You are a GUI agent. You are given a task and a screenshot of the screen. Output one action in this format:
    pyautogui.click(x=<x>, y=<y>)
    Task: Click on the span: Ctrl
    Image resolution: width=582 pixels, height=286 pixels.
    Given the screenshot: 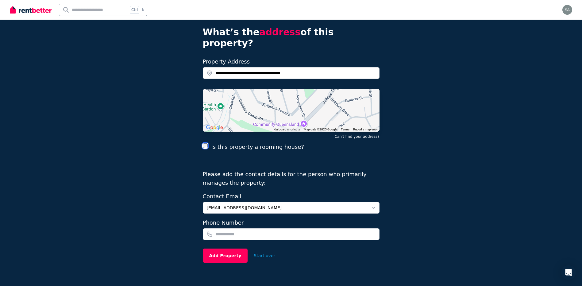 What is the action you would take?
    pyautogui.click(x=134, y=10)
    